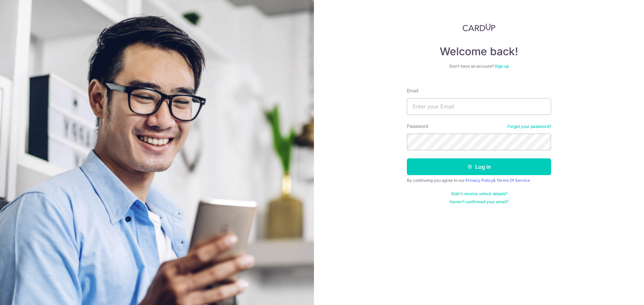 The width and height of the screenshot is (644, 305). I want to click on div: Don’t have an account?, so click(479, 67).